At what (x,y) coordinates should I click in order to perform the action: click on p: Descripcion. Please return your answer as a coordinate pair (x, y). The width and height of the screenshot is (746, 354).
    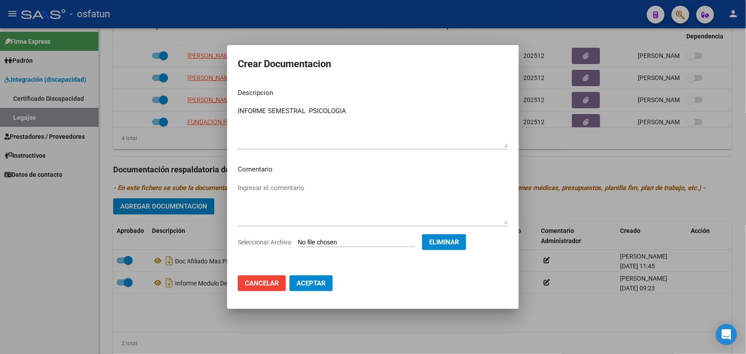
    Looking at the image, I should click on (373, 93).